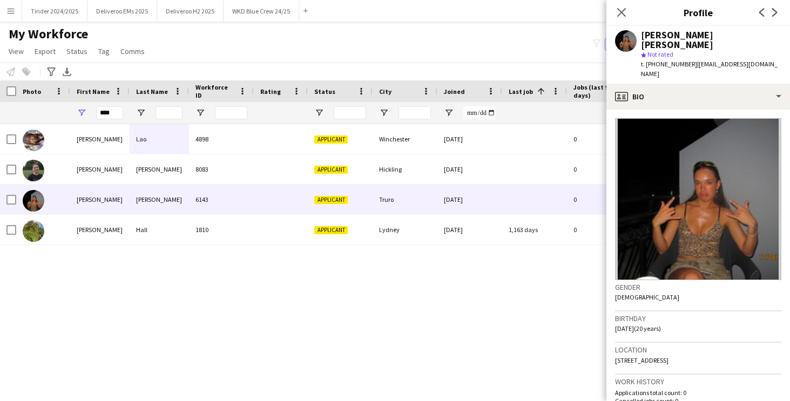 This screenshot has height=401, width=790. Describe the element at coordinates (405, 139) in the screenshot. I see `div: Winchester` at that location.